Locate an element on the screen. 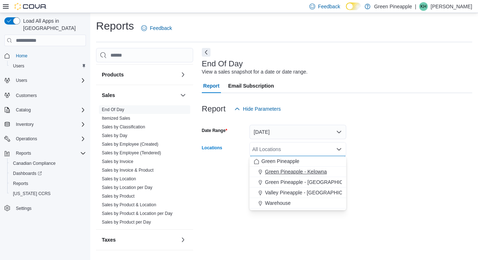 The height and width of the screenshot is (260, 478). a: Sales by Invoice & Product is located at coordinates (127, 170).